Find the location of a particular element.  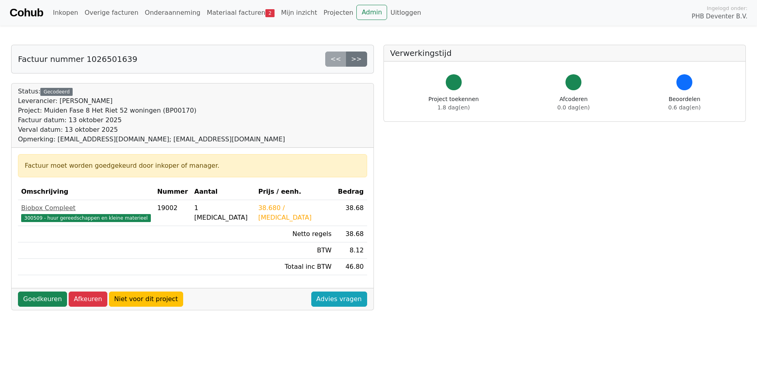

a: Uitloggen is located at coordinates (406, 13).